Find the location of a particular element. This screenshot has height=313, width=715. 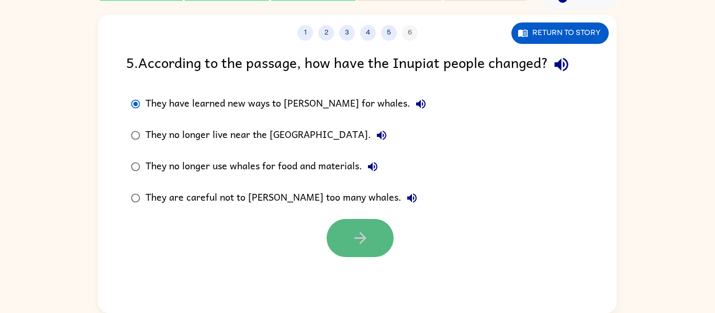

div: 5 . According to the passage, how have the Inupiat people changed? is located at coordinates (357, 64).